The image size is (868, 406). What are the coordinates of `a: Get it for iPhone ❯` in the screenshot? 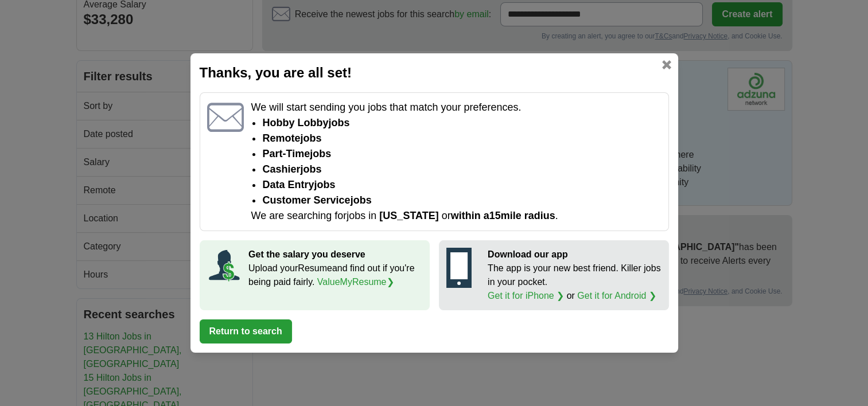 It's located at (526, 295).